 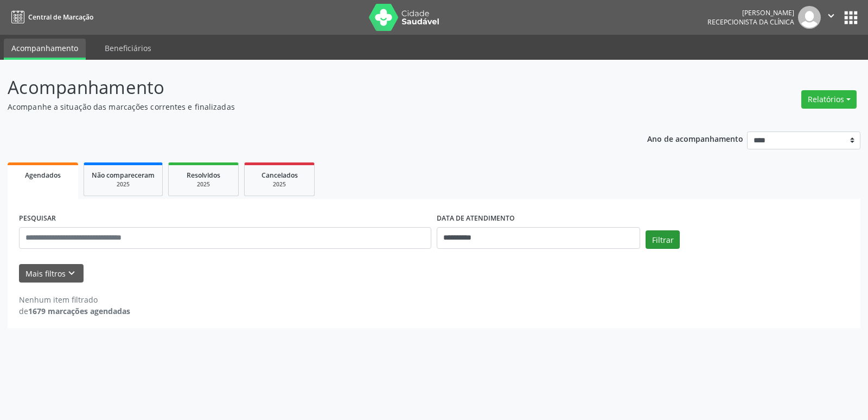 What do you see at coordinates (306, 106) in the screenshot?
I see `p: Acompanhe a situação das marcações correntes e finalizadas` at bounding box center [306, 106].